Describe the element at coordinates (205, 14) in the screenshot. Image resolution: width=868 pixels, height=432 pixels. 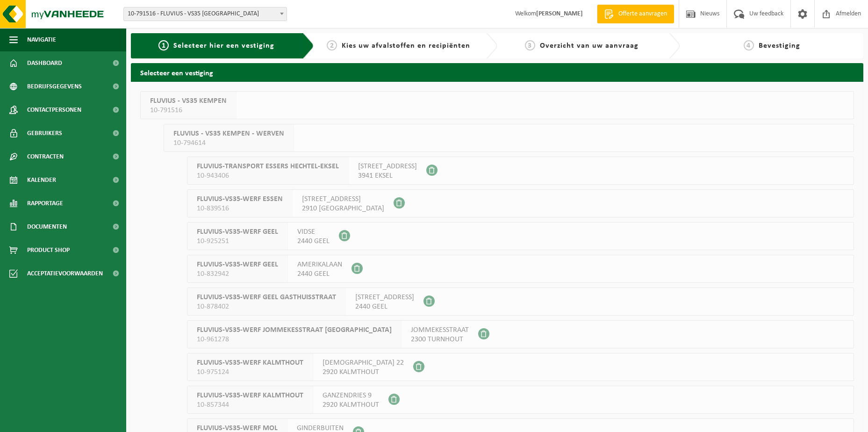
I see `span: 10-791516 - FLUVIUS - VS35 KEMPEN` at that location.